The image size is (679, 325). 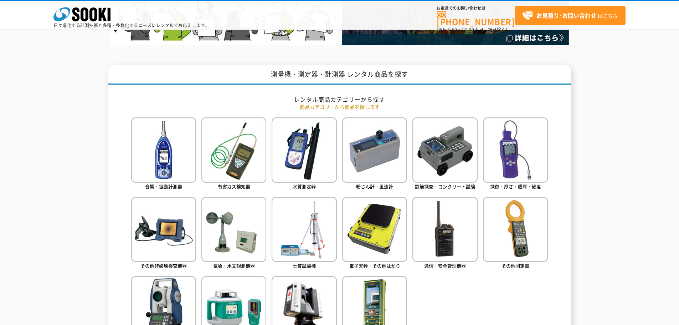 I want to click on img: その他非破壊検査機器, so click(x=164, y=229).